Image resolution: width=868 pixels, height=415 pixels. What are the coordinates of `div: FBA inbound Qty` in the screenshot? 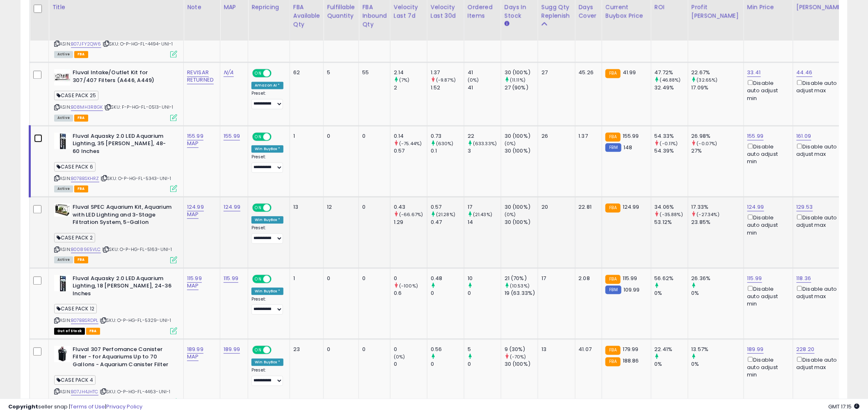 It's located at (375, 16).